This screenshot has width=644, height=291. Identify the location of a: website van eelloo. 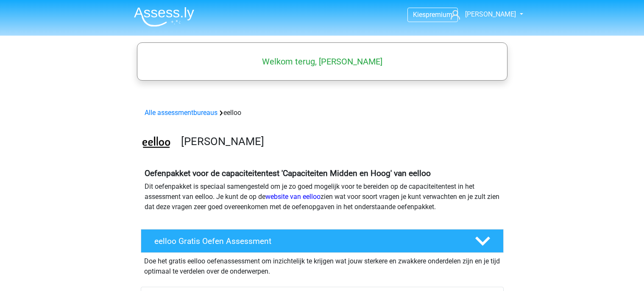
(293, 196).